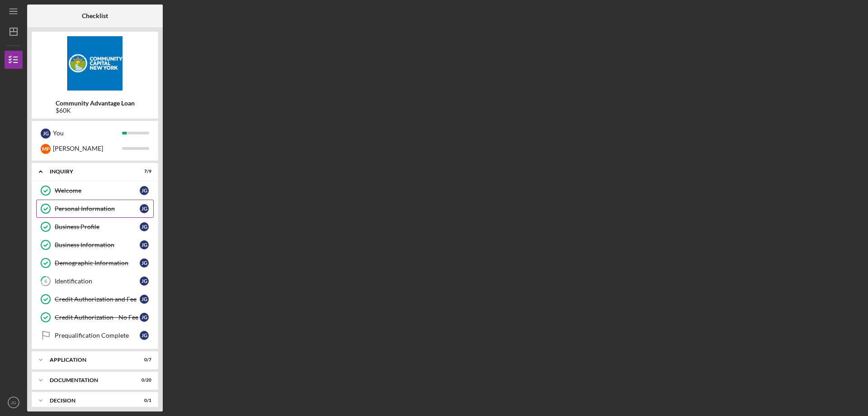 This screenshot has height=416, width=868. I want to click on a: Personal InformationJG, so click(95, 209).